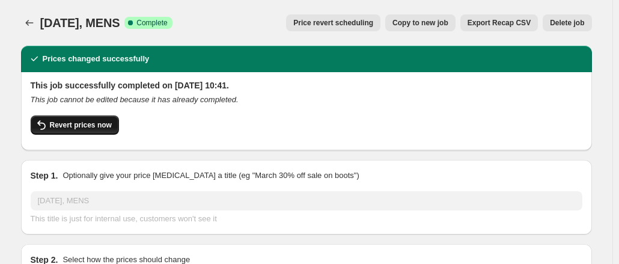  What do you see at coordinates (152, 23) in the screenshot?
I see `span: Complete` at bounding box center [152, 23].